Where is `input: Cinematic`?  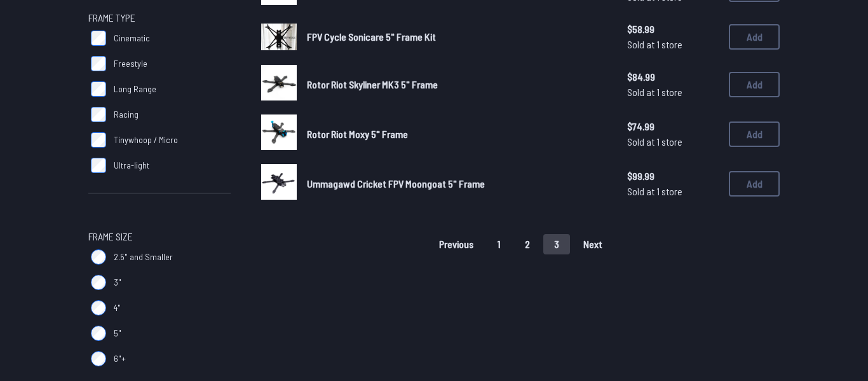 input: Cinematic is located at coordinates (99, 38).